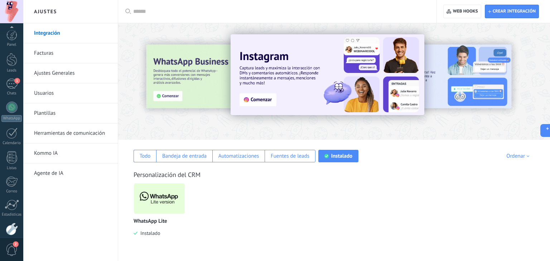  What do you see at coordinates (12, 191) in the screenshot?
I see `div: Correo` at bounding box center [12, 191].